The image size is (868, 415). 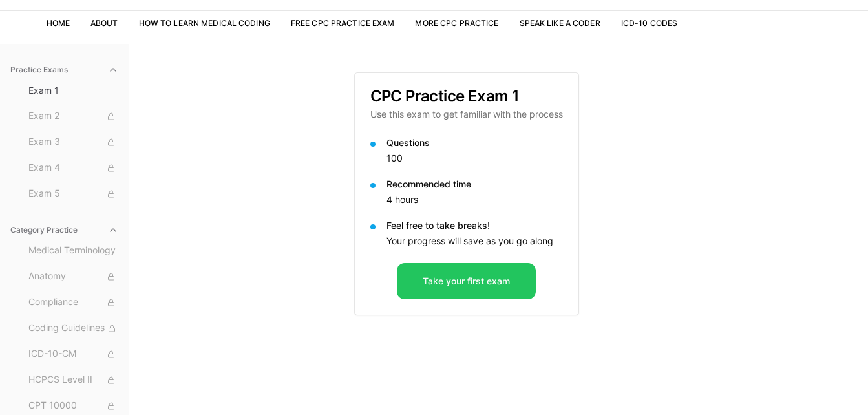 What do you see at coordinates (73, 168) in the screenshot?
I see `span: Exam 4` at bounding box center [73, 168].